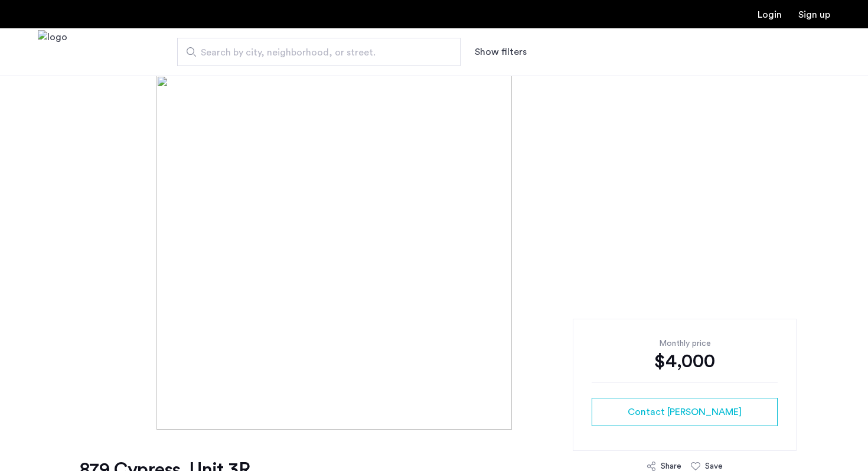  Describe the element at coordinates (685, 343) in the screenshot. I see `div: Monthly price` at that location.